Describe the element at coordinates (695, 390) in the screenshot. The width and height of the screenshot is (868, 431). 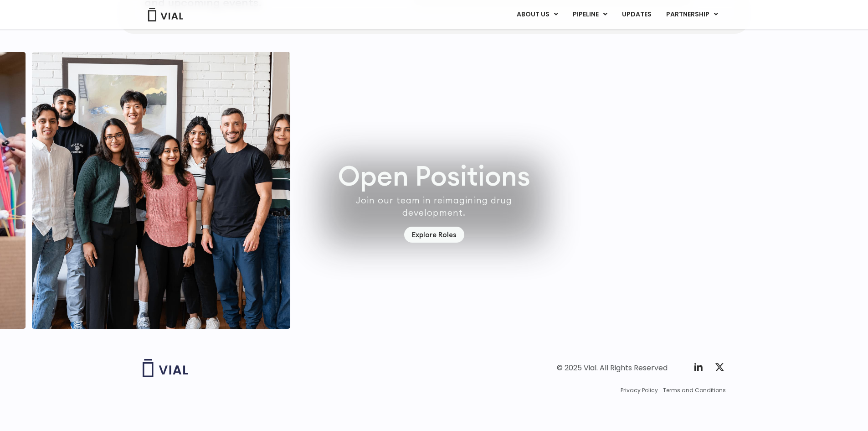
I see `span: Terms and Conditions` at that location.